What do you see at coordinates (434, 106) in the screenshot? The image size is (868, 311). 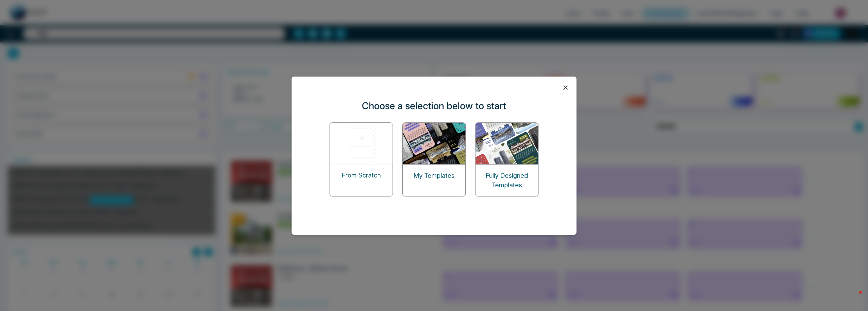 I see `p: Choose a selection below to start` at bounding box center [434, 106].